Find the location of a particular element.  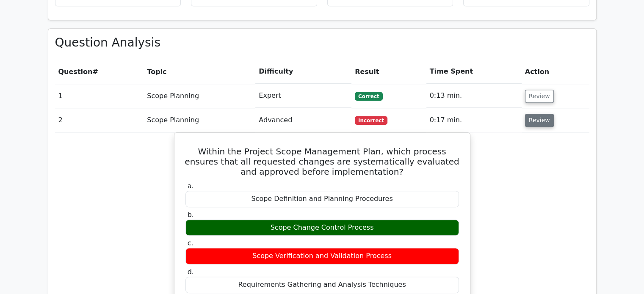

td: Expert is located at coordinates (303, 96).